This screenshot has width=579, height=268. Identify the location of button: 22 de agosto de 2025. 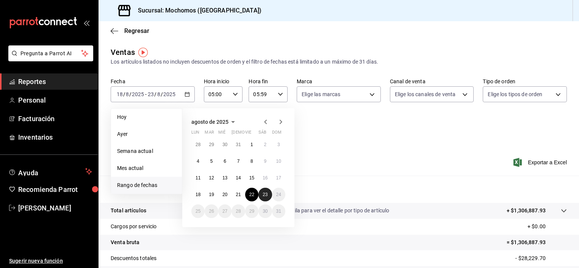
(252, 195).